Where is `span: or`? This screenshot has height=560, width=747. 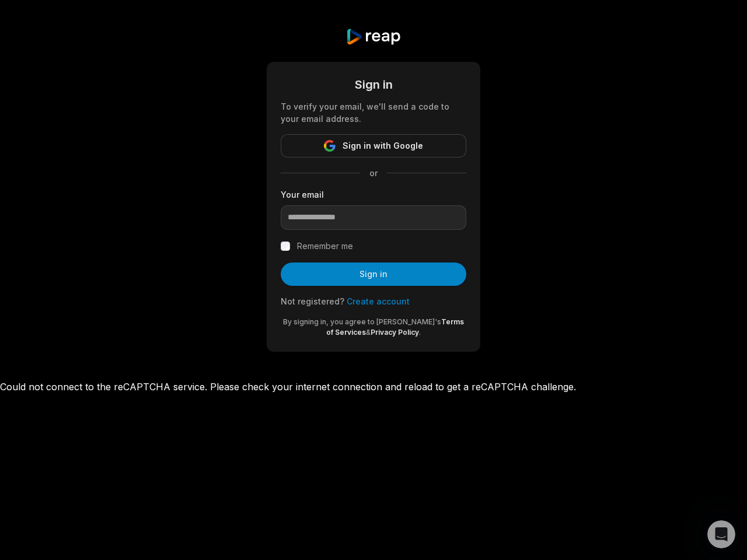 span: or is located at coordinates (374, 173).